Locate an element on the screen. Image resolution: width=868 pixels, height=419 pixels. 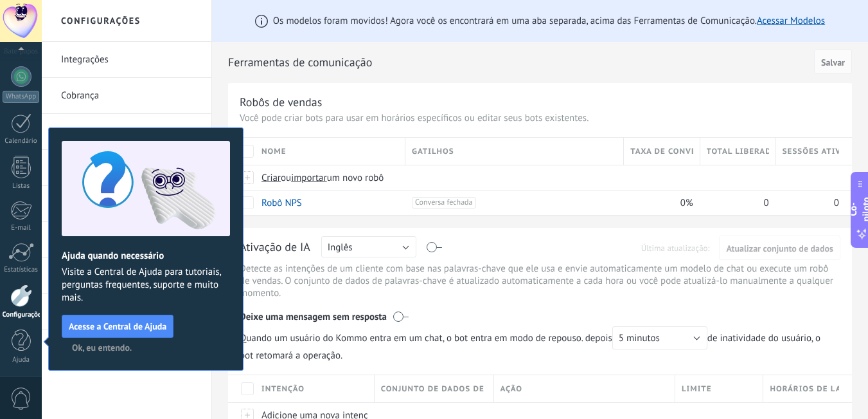
font: E-mail is located at coordinates (21, 228).